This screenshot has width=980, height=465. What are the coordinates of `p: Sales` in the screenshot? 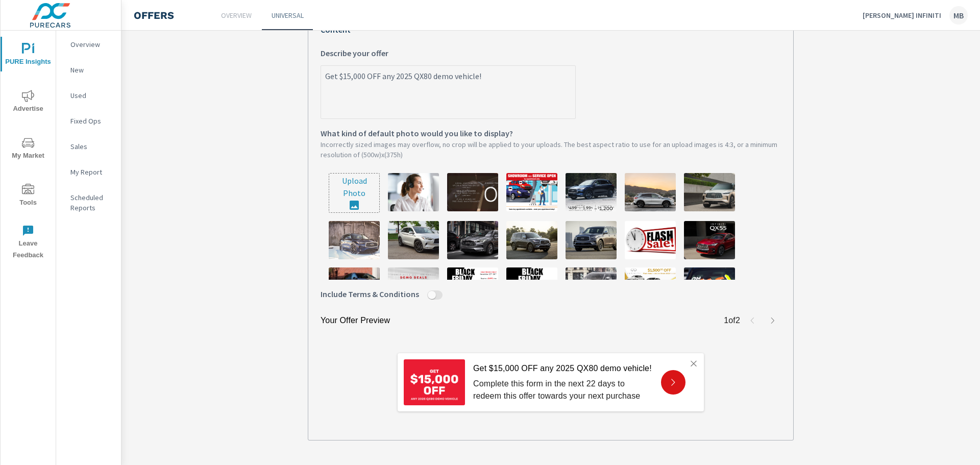 It's located at (92, 147).